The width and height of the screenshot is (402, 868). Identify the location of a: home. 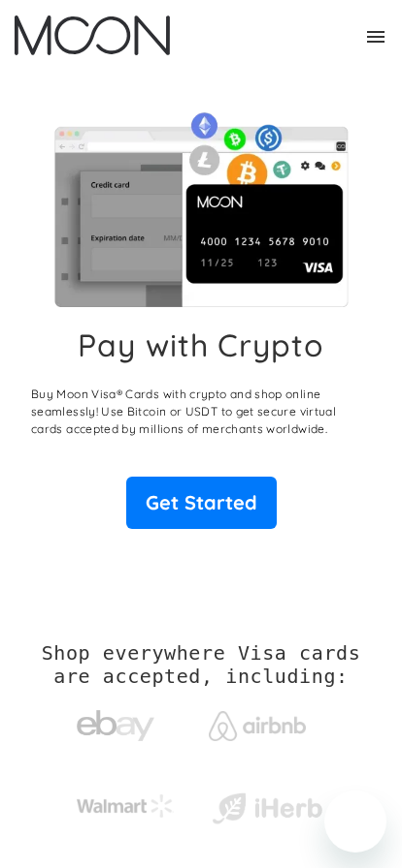
(92, 37).